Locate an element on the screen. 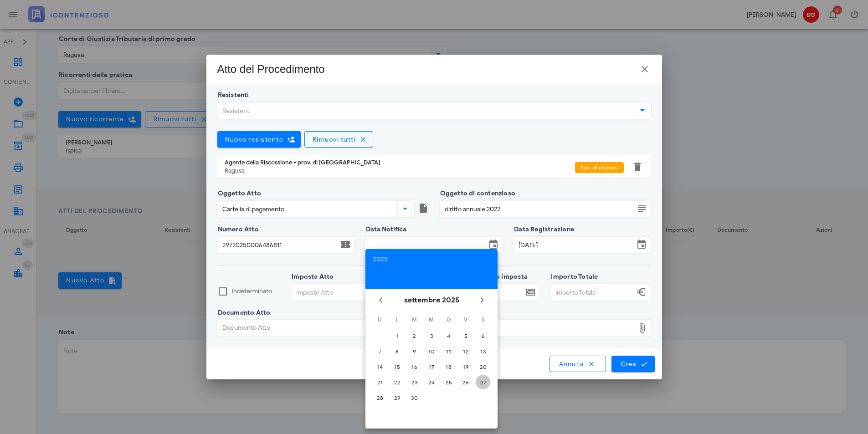 The height and width of the screenshot is (434, 868). button: 24 is located at coordinates (432, 382).